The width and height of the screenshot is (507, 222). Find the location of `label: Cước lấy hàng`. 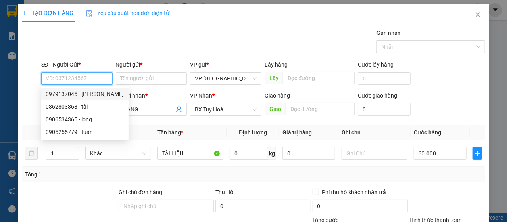

label: Cước lấy hàng is located at coordinates (376, 65).